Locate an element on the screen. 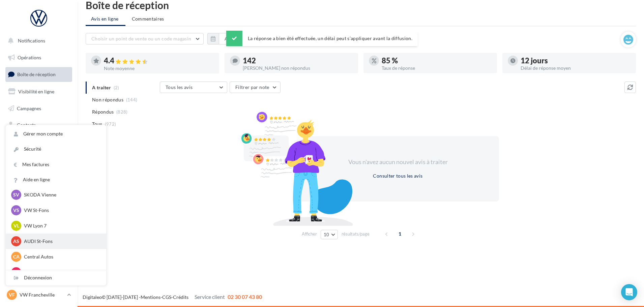  button: 10 is located at coordinates (329, 235).